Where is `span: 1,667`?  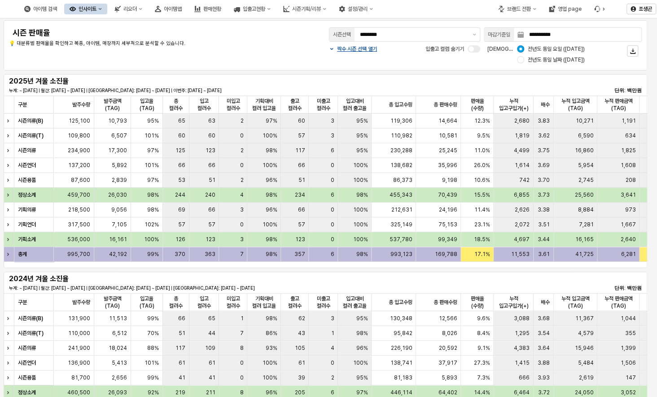 span: 1,667 is located at coordinates (628, 225).